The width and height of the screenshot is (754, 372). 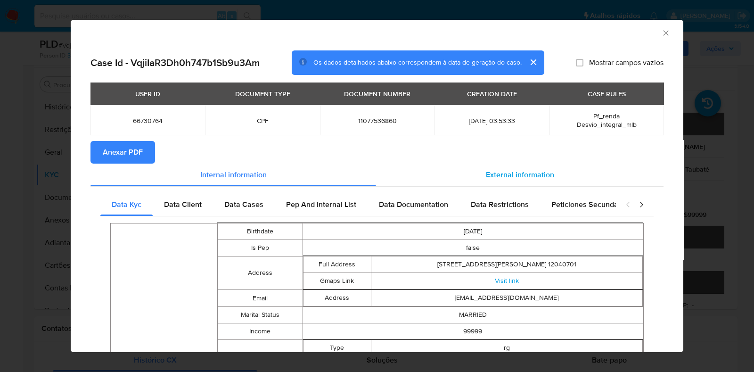 What do you see at coordinates (337, 348) in the screenshot?
I see `td: Type` at bounding box center [337, 348].